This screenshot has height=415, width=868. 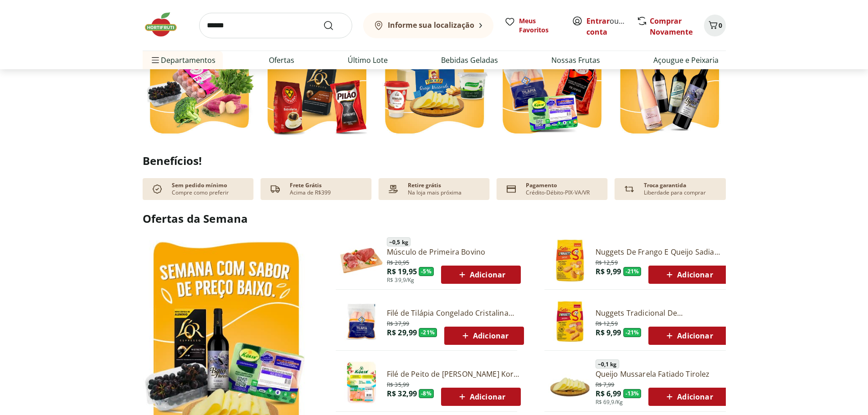 I want to click on span: R$ 35,99, so click(x=398, y=385).